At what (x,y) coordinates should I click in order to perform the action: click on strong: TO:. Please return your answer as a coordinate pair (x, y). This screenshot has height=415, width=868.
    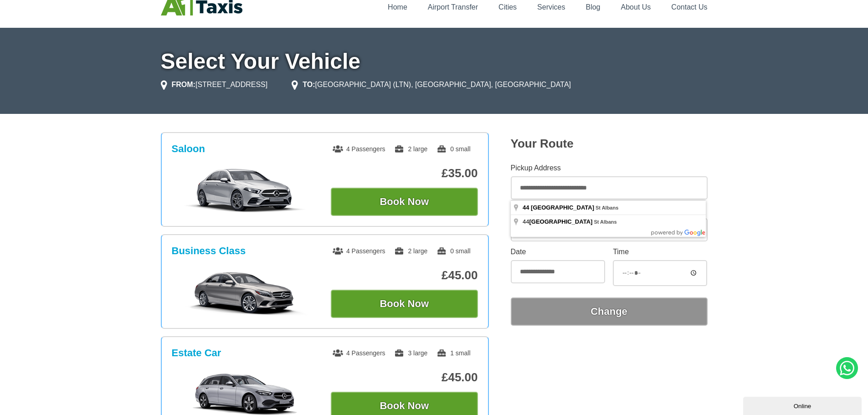
    Looking at the image, I should click on (308, 84).